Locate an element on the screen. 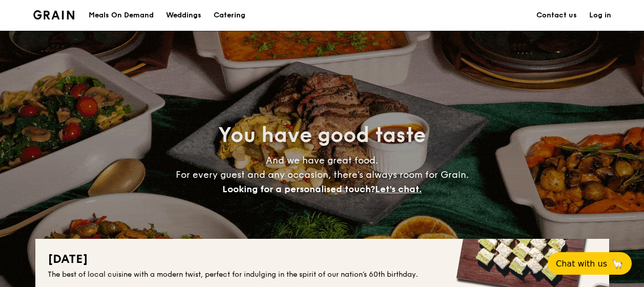 The image size is (644, 287). img: Grain is located at coordinates (54, 15).